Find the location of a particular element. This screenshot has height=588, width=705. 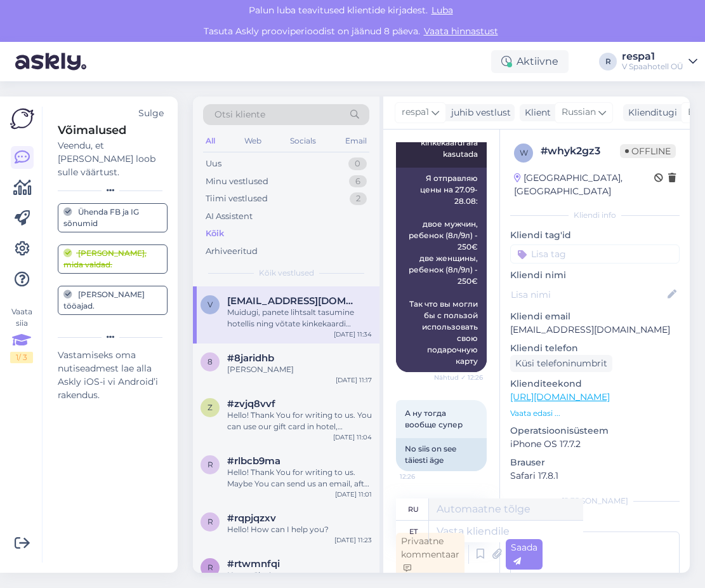

div: Klient is located at coordinates (535, 113).